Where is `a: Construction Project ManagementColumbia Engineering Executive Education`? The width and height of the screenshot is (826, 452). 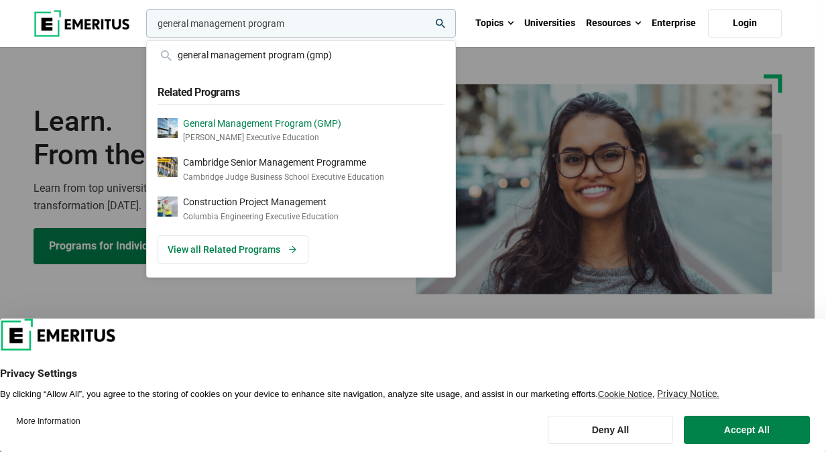
a: Construction Project ManagementColumbia Engineering Executive Education is located at coordinates (301, 209).